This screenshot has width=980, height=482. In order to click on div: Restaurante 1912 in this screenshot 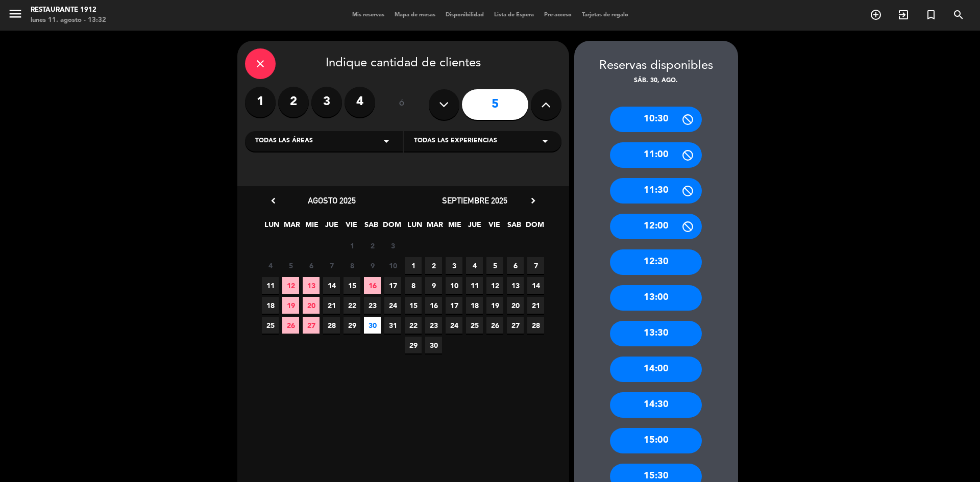, I will do `click(69, 10)`.